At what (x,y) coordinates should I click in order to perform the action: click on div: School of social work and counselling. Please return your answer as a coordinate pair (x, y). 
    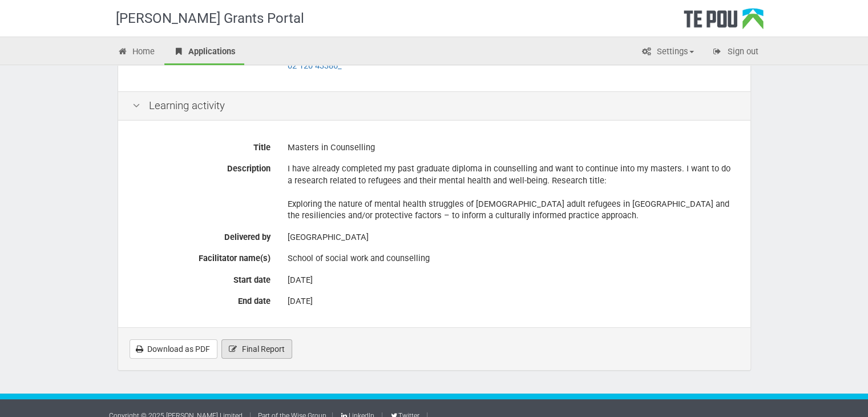
    Looking at the image, I should click on (512, 258).